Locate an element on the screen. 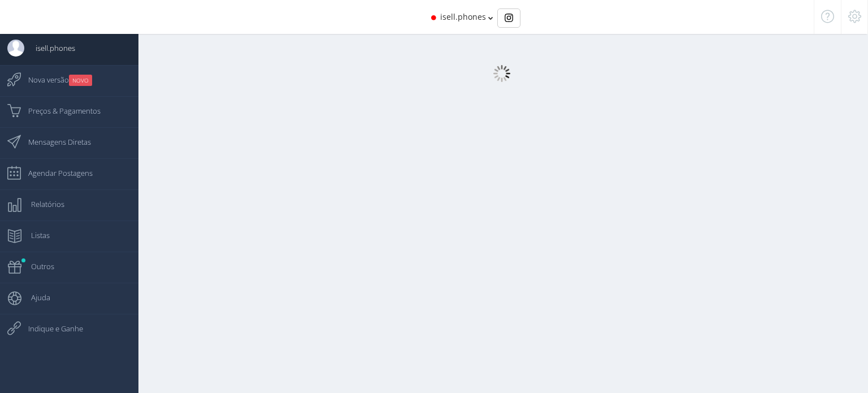 The height and width of the screenshot is (393, 868). small: NOVO is located at coordinates (81, 81).